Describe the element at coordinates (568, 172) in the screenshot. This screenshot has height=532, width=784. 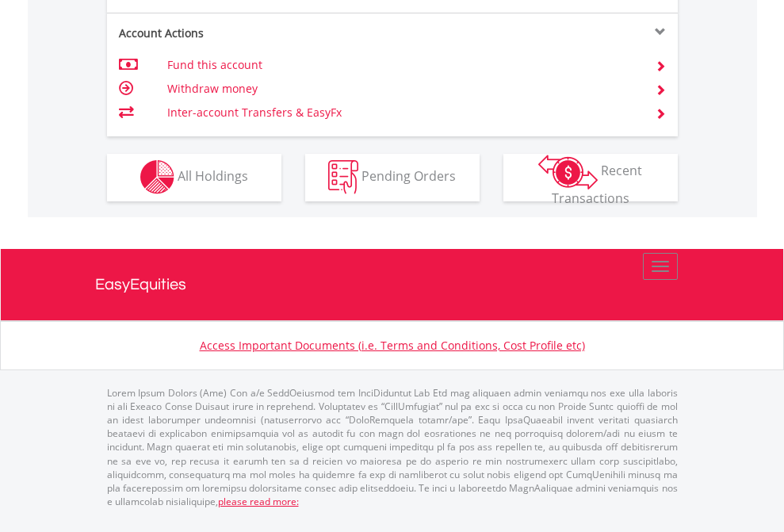
I see `img: transactions-zar-wht.png` at that location.